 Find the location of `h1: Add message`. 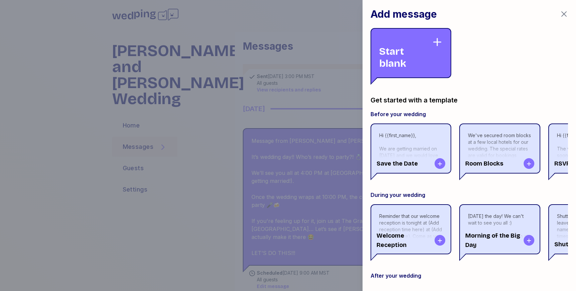

h1: Add message is located at coordinates (403, 14).